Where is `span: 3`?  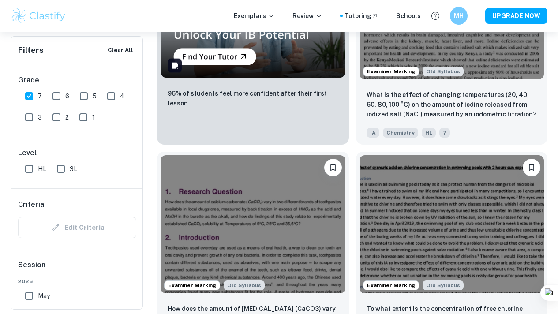 span: 3 is located at coordinates (40, 117).